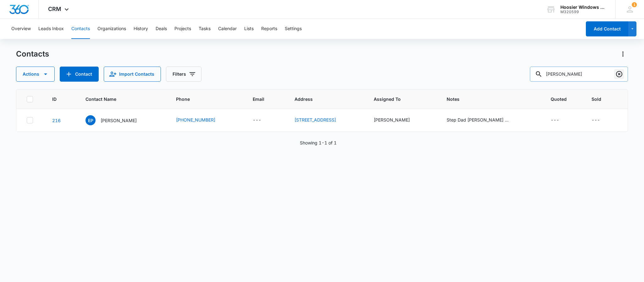 The width and height of the screenshot is (644, 282). What do you see at coordinates (397, 120) in the screenshot?
I see `div: Assigned To - Sam Richards - Select to Edit Field` at bounding box center [397, 120].